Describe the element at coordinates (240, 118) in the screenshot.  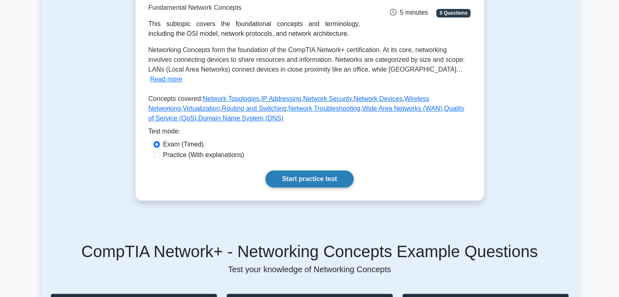
I see `a: Domain Name System (DNS)` at that location.